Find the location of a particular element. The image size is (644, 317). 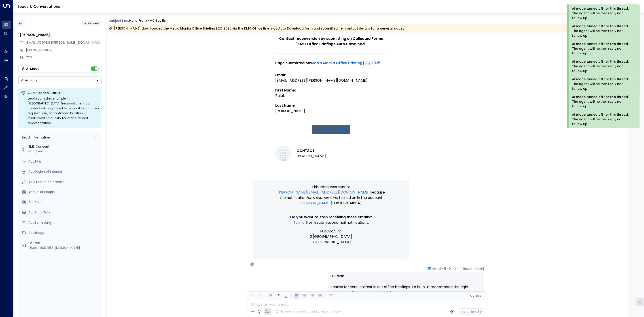

div: AddNo. of People is located at coordinates (64, 192).